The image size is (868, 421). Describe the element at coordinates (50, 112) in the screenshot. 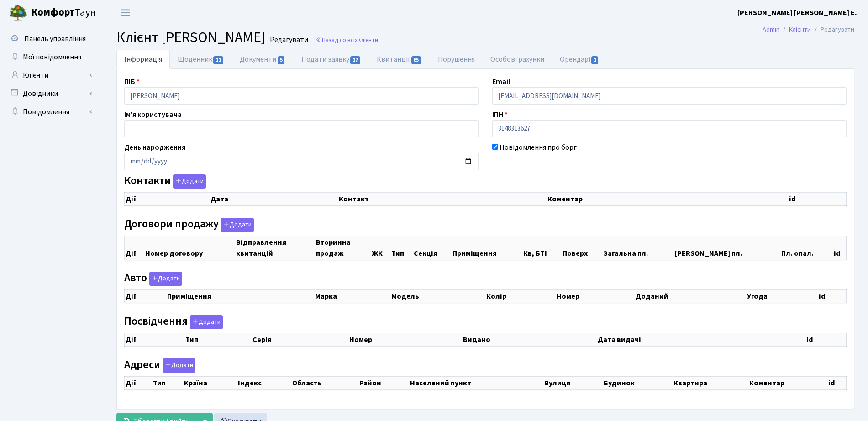

I see `a: Повідомлення` at that location.